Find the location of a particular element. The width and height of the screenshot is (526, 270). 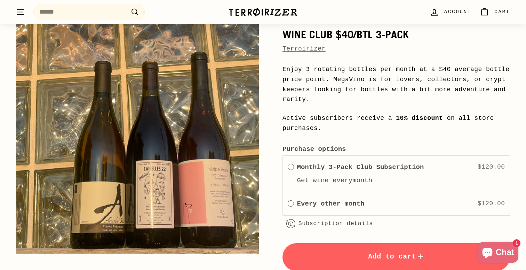

label: Every other month is located at coordinates (331, 204).